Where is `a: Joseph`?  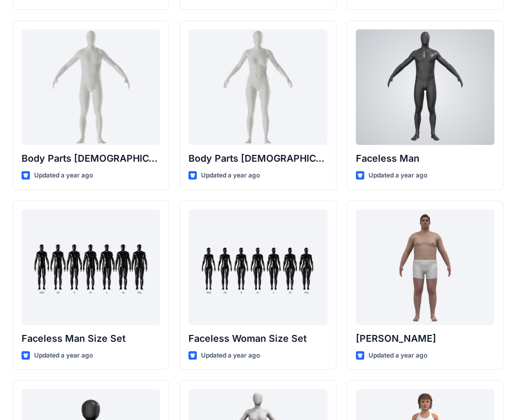
a: Joseph is located at coordinates (425, 267).